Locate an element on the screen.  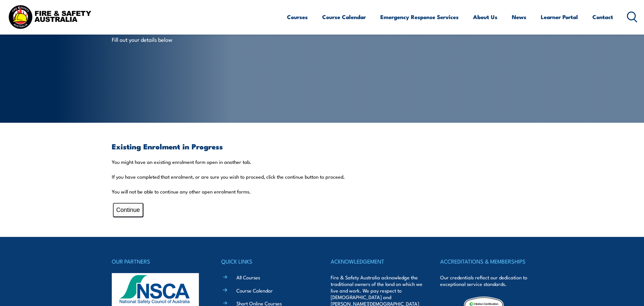
h3: Existing Enrolment in Progress is located at coordinates (322, 146).